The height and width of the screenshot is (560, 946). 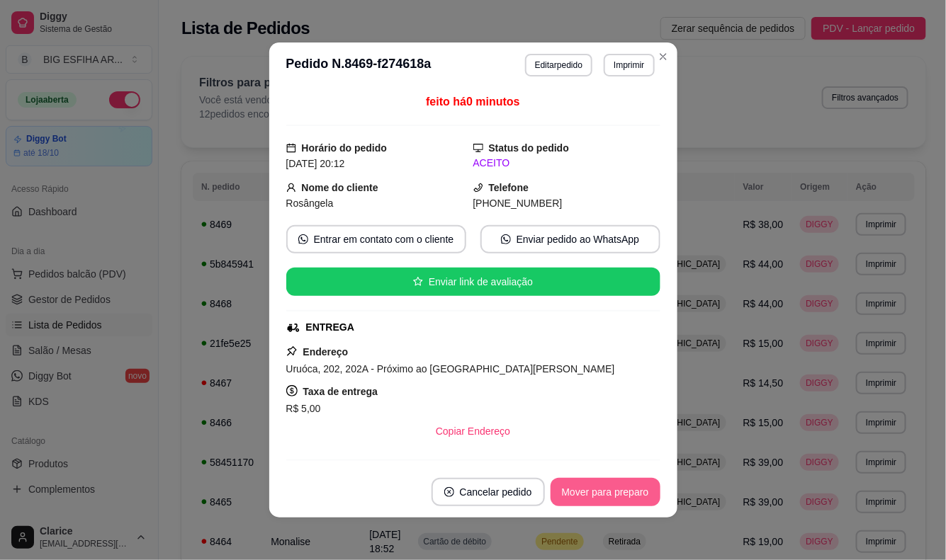 What do you see at coordinates (449, 492) in the screenshot?
I see `span: close-circle` at bounding box center [449, 492].